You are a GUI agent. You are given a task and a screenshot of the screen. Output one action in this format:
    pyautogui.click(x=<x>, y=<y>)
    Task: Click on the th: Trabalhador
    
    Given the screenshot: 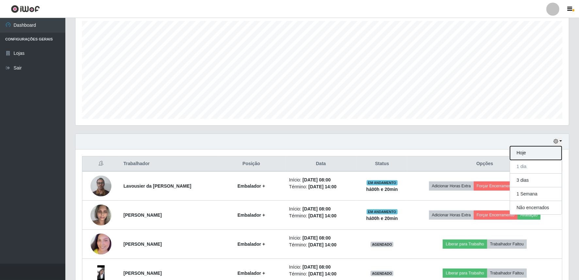 What is the action you would take?
    pyautogui.click(x=168, y=164)
    